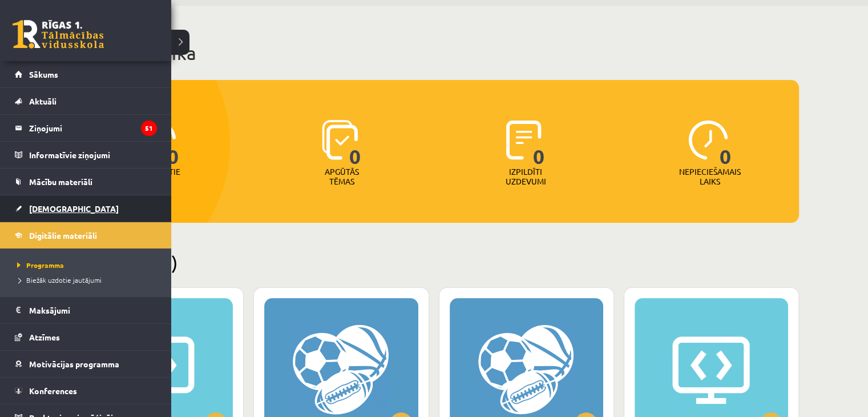 This screenshot has height=417, width=868. I want to click on a: Biežāk uzdotie jautājumi, so click(87, 279).